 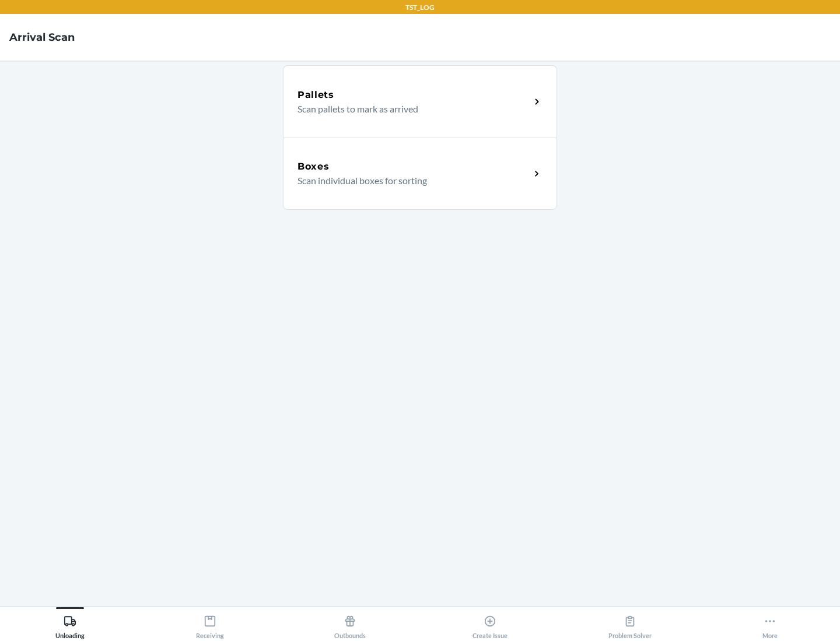 I want to click on a: BoxesScan individual boxes for sorting, so click(x=420, y=174).